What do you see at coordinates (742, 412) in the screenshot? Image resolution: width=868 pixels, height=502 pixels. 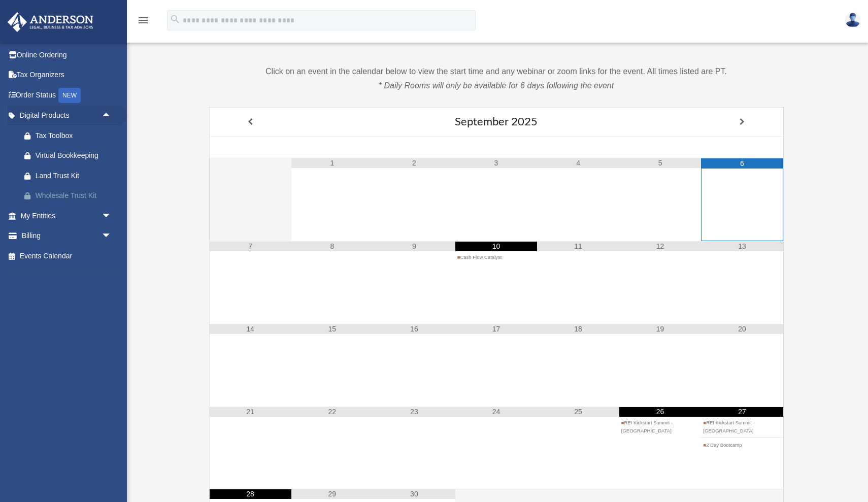 I see `span: 27` at bounding box center [742, 412].